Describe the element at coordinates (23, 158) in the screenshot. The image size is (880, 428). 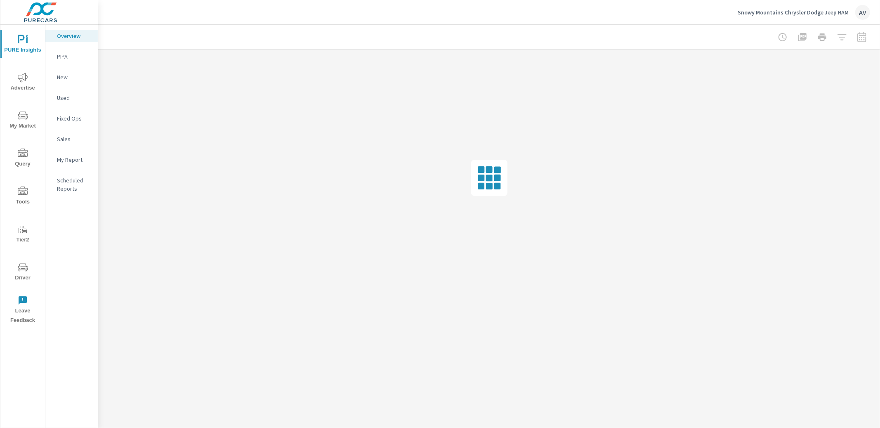
I see `span: Query` at that location.